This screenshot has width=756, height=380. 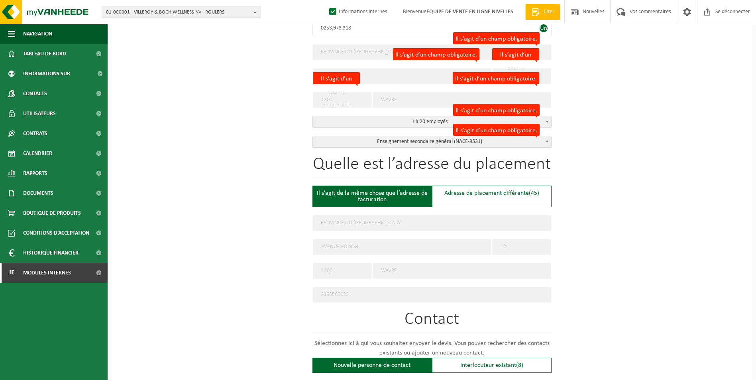 I want to click on a: Citer, so click(x=543, y=12).